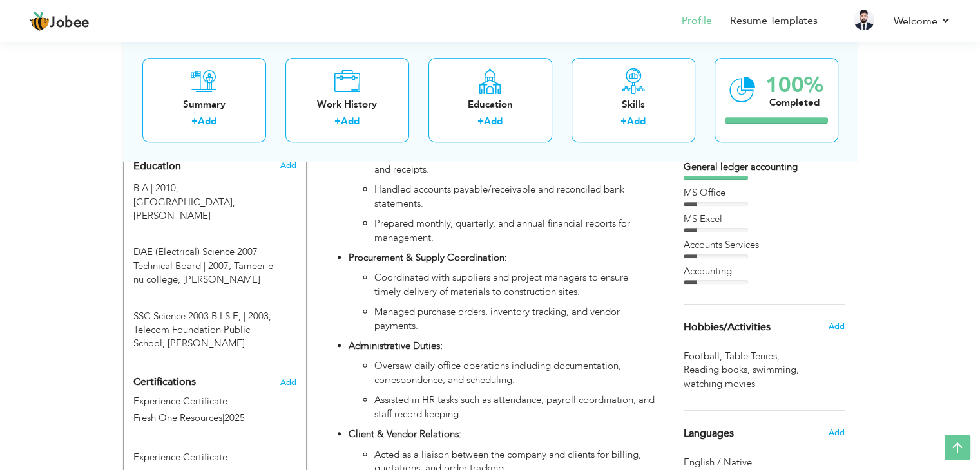  I want to click on strong: Client & Vendor Relations:, so click(405, 434).